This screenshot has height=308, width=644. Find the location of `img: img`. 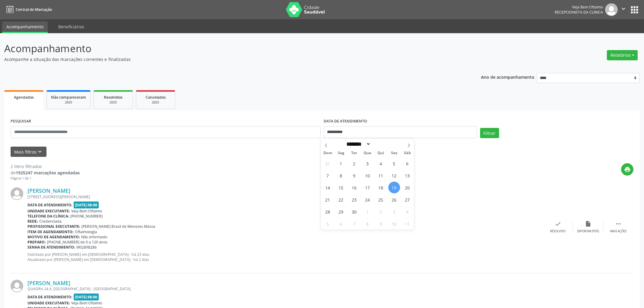

img: img is located at coordinates (611, 9).